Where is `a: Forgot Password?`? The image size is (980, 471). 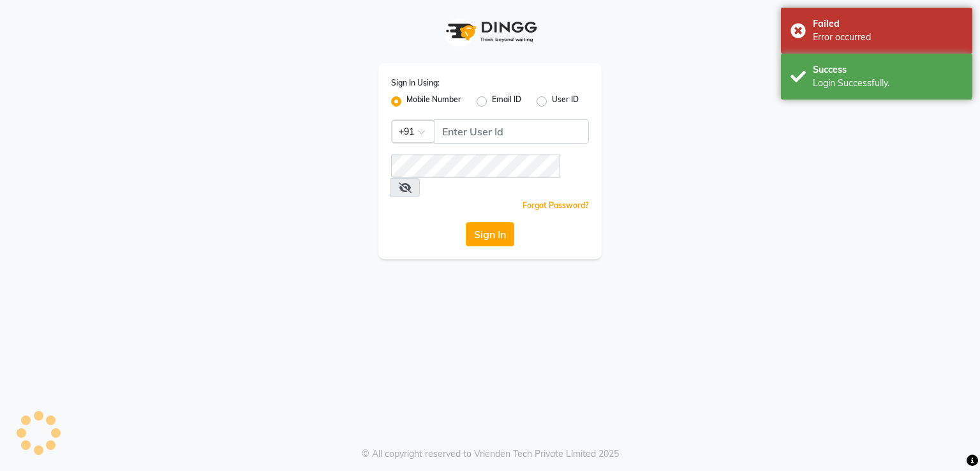
a: Forgot Password? is located at coordinates (556, 205).